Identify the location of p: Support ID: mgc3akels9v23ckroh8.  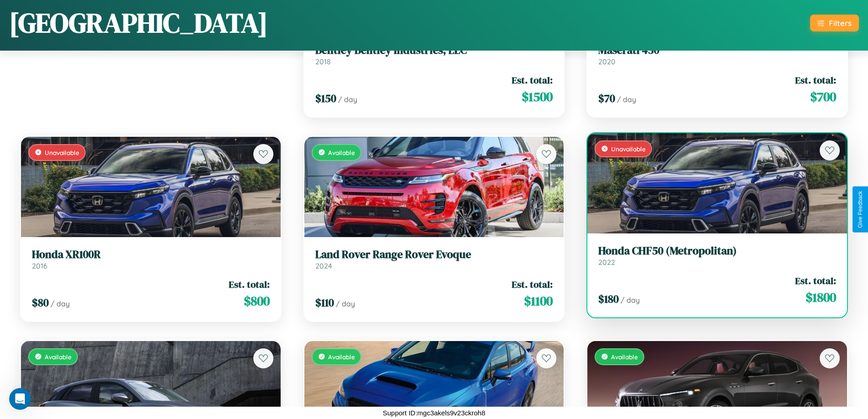
(434, 413).